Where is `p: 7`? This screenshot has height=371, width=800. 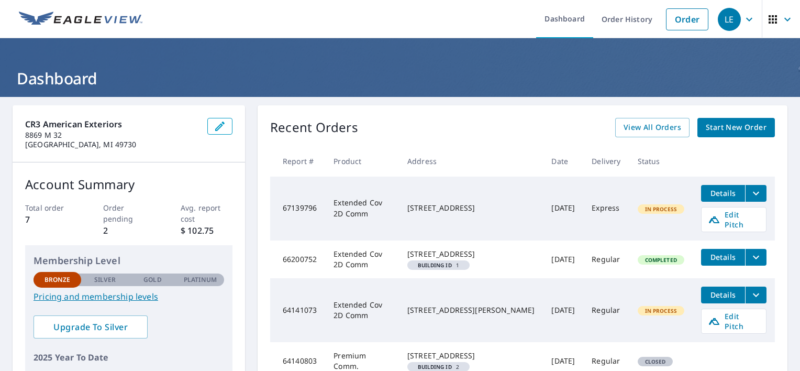
p: 7 is located at coordinates (51, 219).